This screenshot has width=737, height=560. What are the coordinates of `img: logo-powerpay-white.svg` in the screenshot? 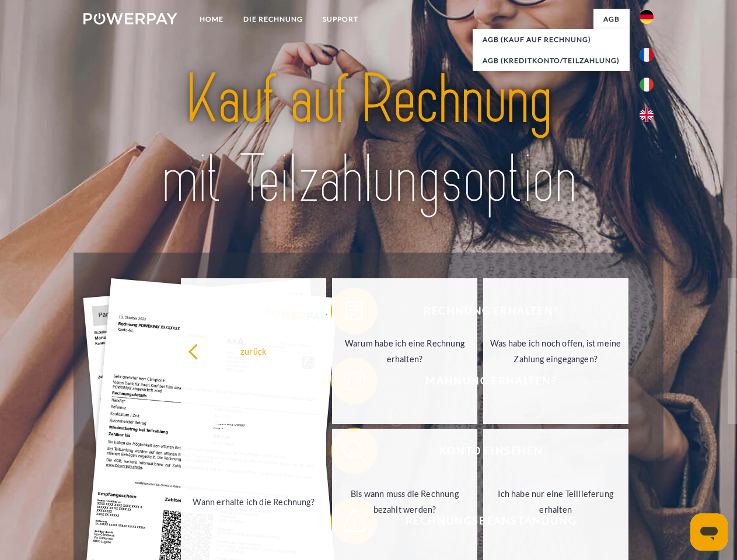 It's located at (130, 19).